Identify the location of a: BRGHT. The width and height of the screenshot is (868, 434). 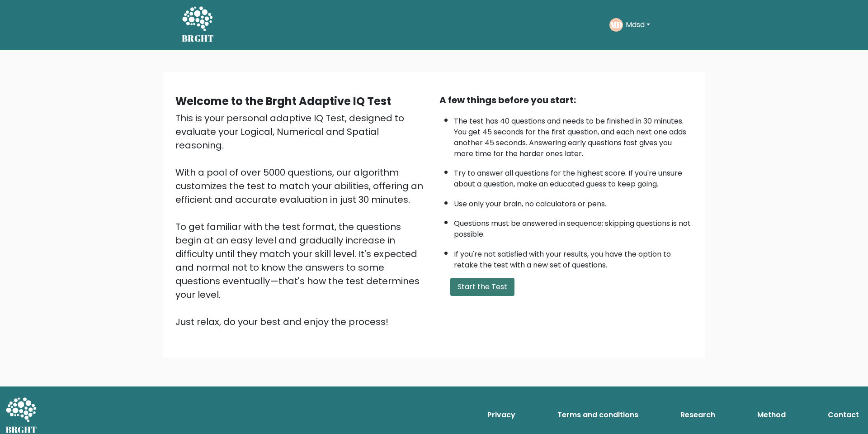
(198, 25).